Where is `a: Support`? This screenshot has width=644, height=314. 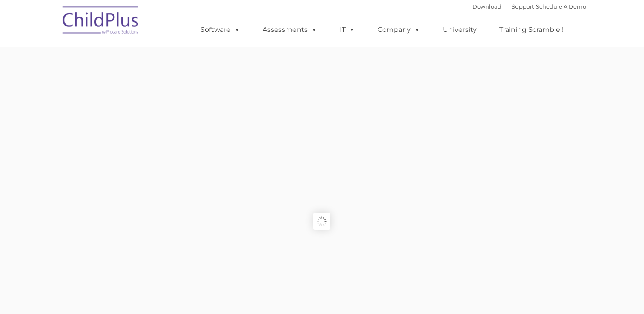 a: Support is located at coordinates (523, 7).